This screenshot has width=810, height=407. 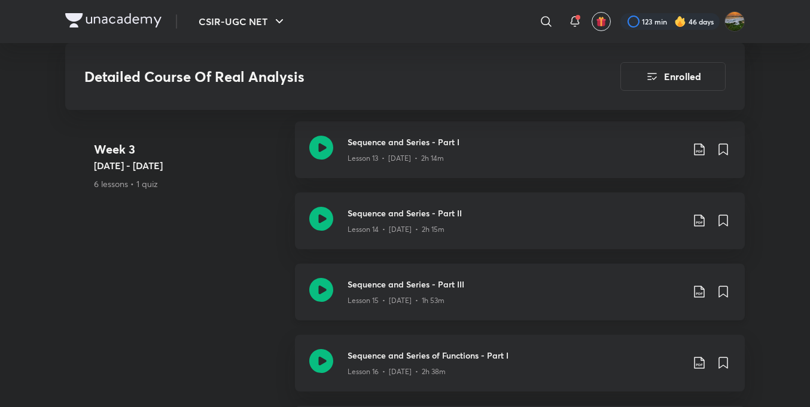 I want to click on h4: Week 3, so click(x=190, y=150).